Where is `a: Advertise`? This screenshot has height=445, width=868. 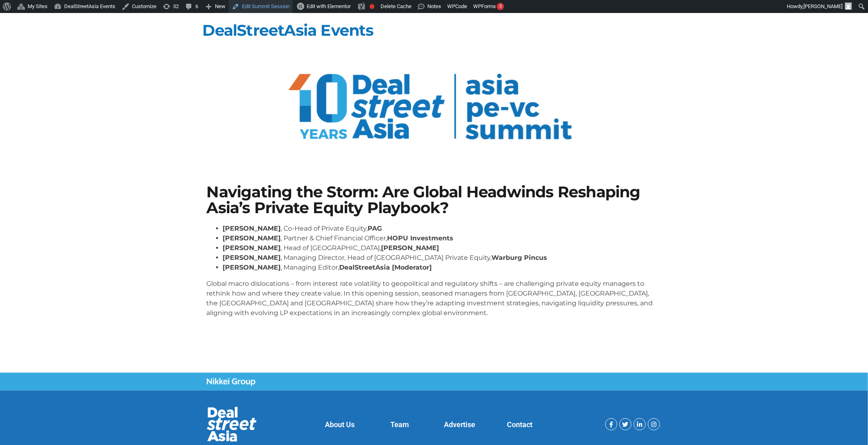
a: Advertise is located at coordinates (459, 424).